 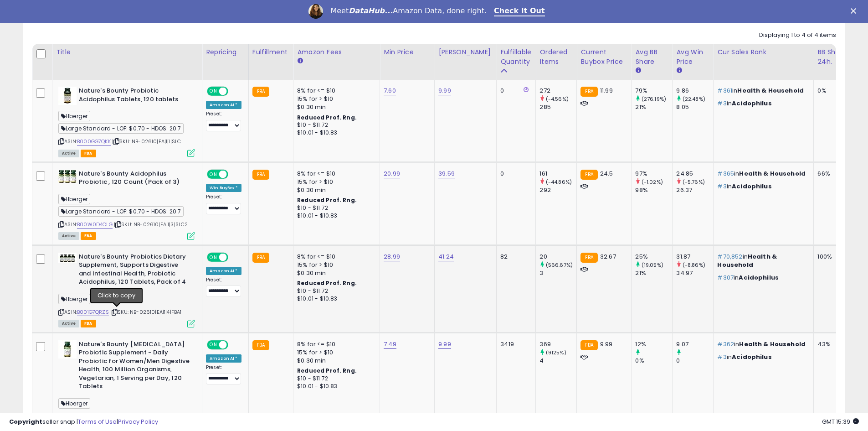 What do you see at coordinates (695, 273) in the screenshot?
I see `div: 34.97` at bounding box center [695, 273].